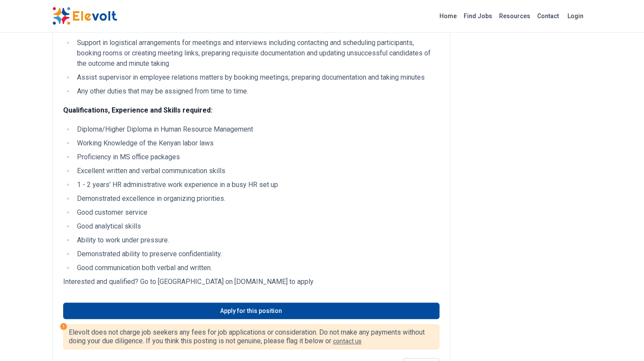  Describe the element at coordinates (257, 53) in the screenshot. I see `li: Support in logistical arrangements for meetings and interviews including contacting and schedulin...` at that location.